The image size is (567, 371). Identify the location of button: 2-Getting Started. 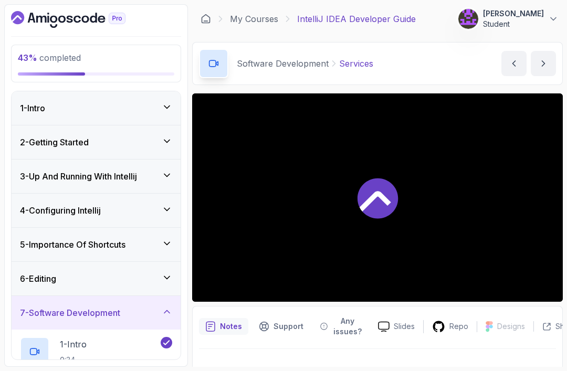
(96, 142).